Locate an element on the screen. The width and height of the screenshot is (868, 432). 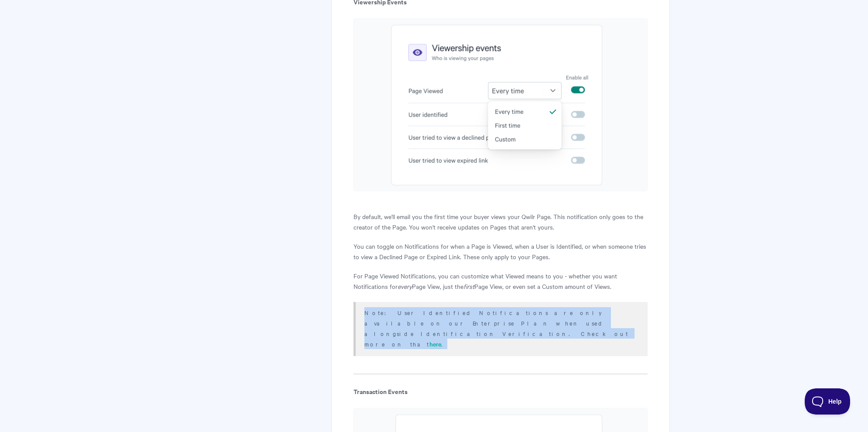
p: Note: User Identified Notifications are only available on our Enterprise Plan when used alongside... is located at coordinates (500, 328).